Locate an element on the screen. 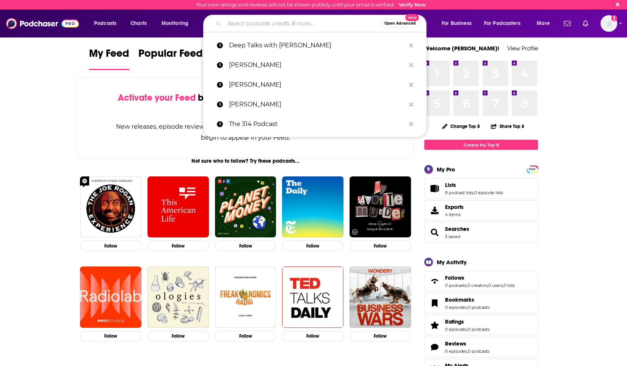  a: PRO is located at coordinates (532, 169).